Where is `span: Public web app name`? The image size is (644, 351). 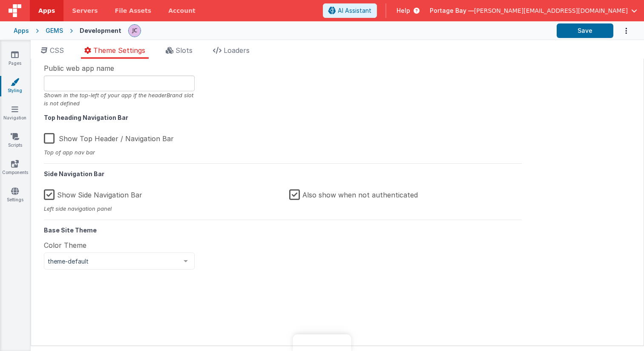
span: Public web app name is located at coordinates (79, 68).